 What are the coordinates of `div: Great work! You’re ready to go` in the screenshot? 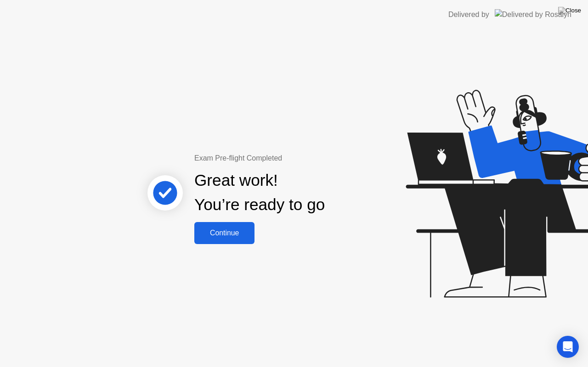 It's located at (259, 193).